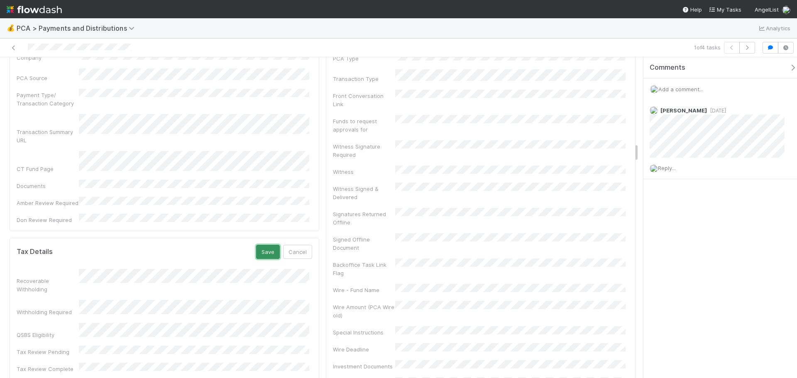  What do you see at coordinates (48, 369) in the screenshot?
I see `div: Tax Review Complete` at bounding box center [48, 369].